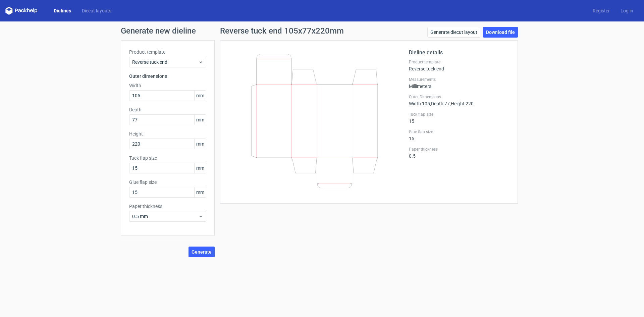 The height and width of the screenshot is (317, 644). I want to click on div: Millimeters, so click(459, 83).